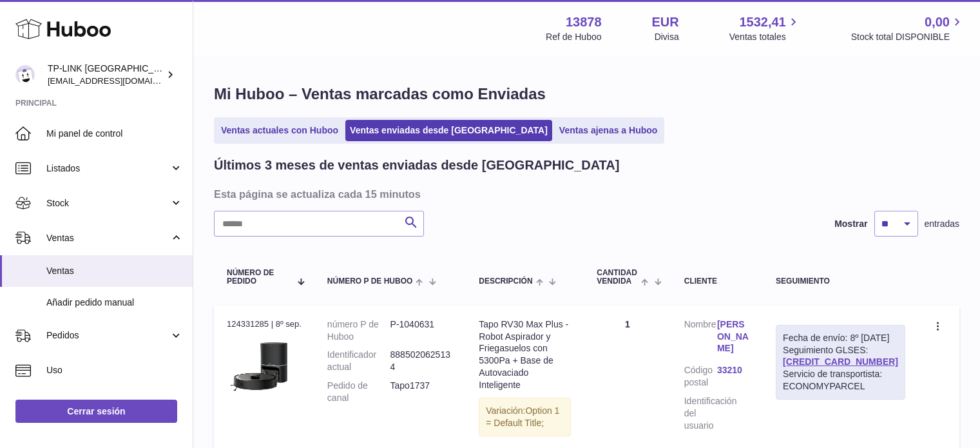 The height and width of the screenshot is (448, 980). Describe the element at coordinates (717, 281) in the screenshot. I see `div: Cliente` at that location.